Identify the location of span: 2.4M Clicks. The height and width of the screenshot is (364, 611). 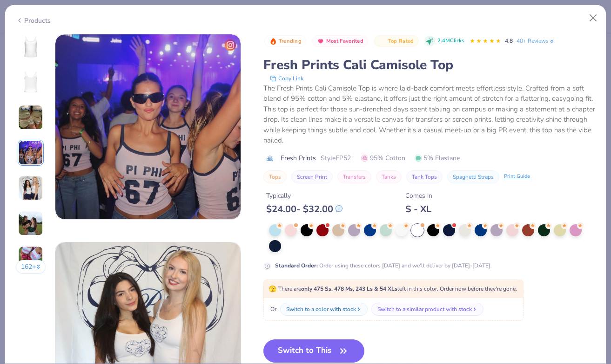
(450, 41).